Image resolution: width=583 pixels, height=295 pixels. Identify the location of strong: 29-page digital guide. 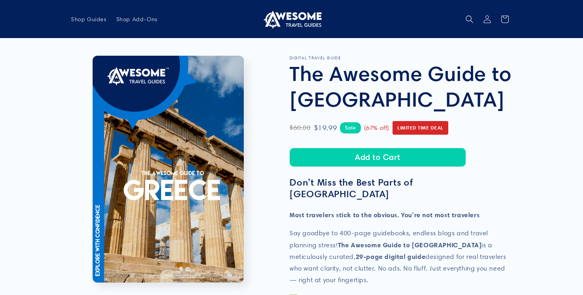
(391, 257).